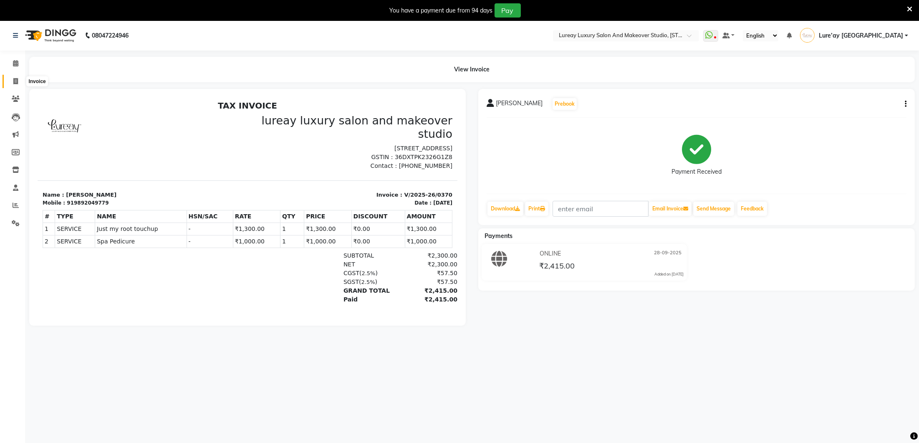 The height and width of the screenshot is (443, 919). What do you see at coordinates (110, 35) in the screenshot?
I see `b: 08047224946` at bounding box center [110, 35].